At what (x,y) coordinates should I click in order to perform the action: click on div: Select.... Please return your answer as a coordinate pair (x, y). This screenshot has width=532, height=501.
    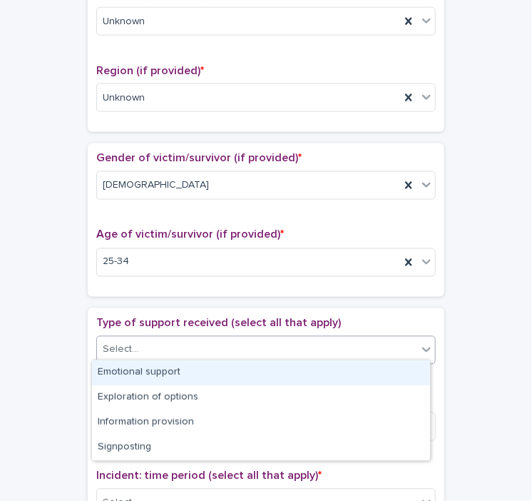
    Looking at the image, I should click on (121, 349).